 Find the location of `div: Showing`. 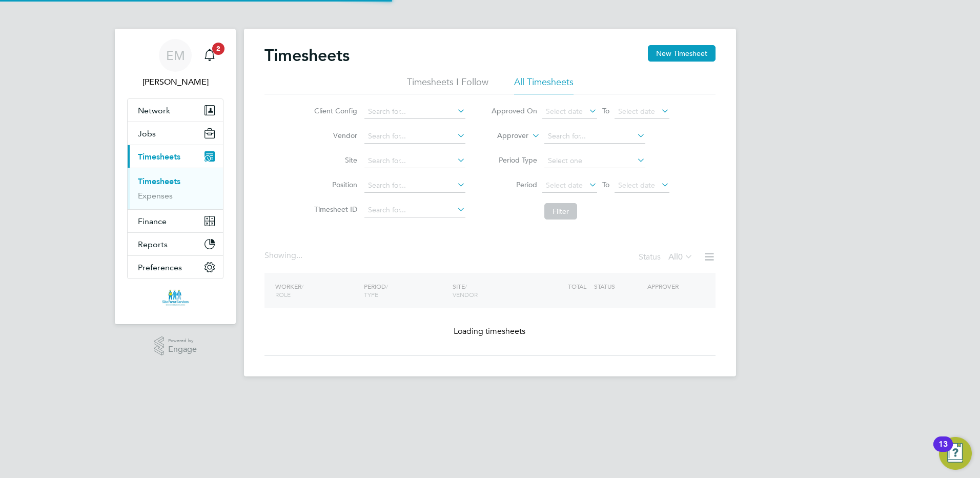

div: Showing is located at coordinates (284, 255).